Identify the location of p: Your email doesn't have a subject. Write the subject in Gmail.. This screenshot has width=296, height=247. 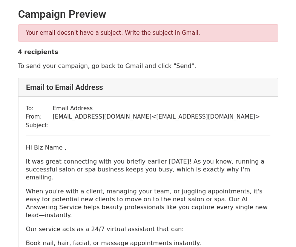
(148, 33).